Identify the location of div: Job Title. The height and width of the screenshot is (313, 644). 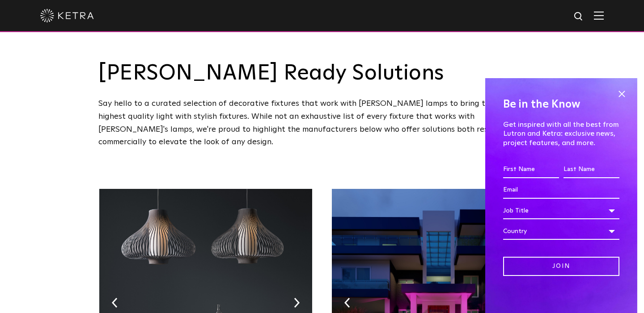
(561, 211).